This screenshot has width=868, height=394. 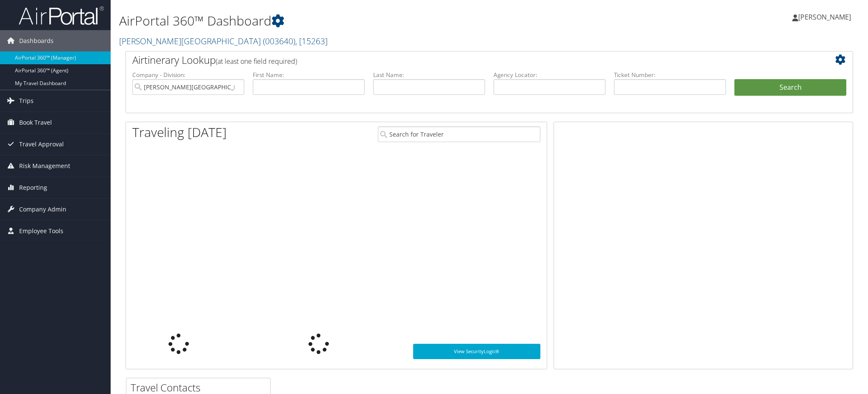 What do you see at coordinates (366, 21) in the screenshot?
I see `h1: AirPortal 360™ Dashboard` at bounding box center [366, 21].